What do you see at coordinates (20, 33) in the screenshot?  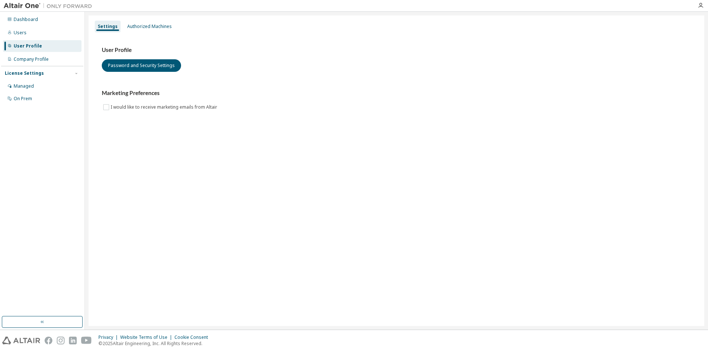 I see `div: Users` at bounding box center [20, 33].